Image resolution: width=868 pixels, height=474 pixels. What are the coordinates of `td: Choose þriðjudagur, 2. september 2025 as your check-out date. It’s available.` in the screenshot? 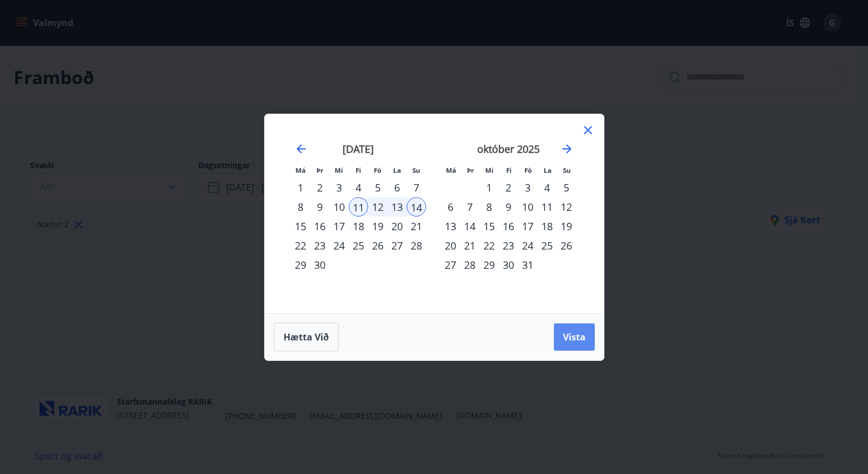 It's located at (320, 187).